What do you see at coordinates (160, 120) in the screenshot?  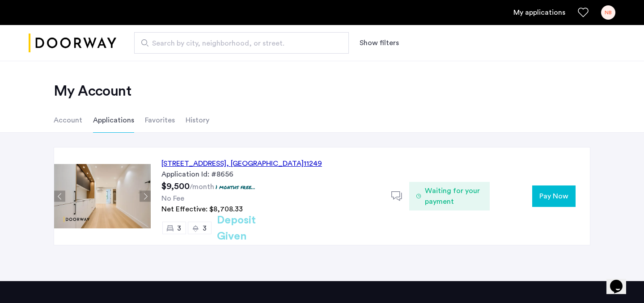 I see `li: Favorites` at bounding box center [160, 120].